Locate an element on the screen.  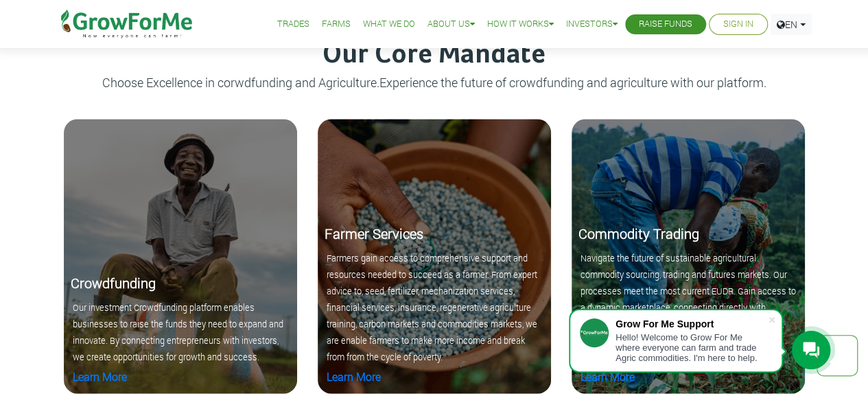
a: Farms is located at coordinates (337, 24).